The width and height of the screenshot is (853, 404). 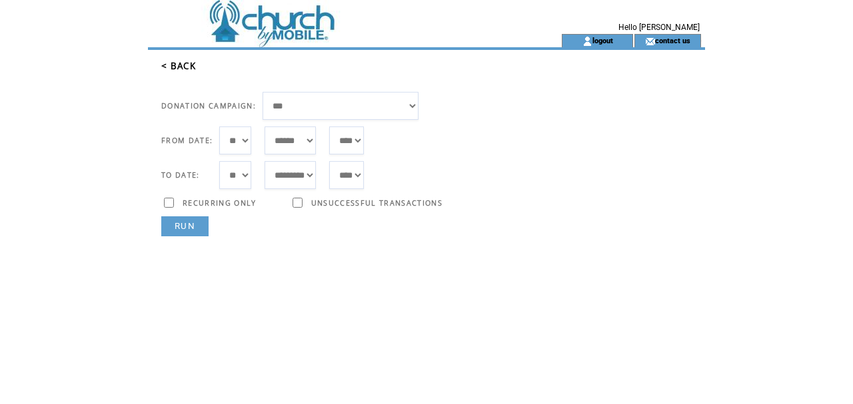 What do you see at coordinates (672, 40) in the screenshot?
I see `a: contact us` at bounding box center [672, 40].